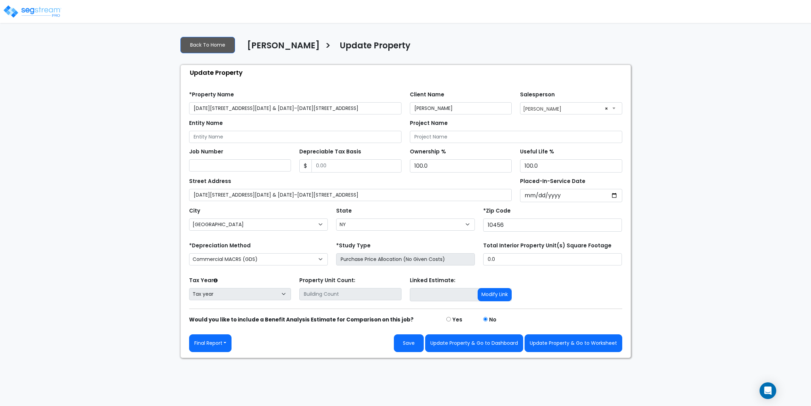  What do you see at coordinates (553, 181) in the screenshot?
I see `label: Placed-In-Service Date` at bounding box center [553, 181].